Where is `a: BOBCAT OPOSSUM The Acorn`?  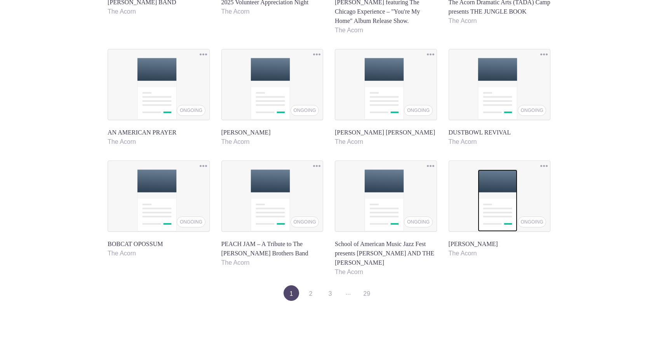
a: BOBCAT OPOSSUM The Acorn is located at coordinates (159, 209).